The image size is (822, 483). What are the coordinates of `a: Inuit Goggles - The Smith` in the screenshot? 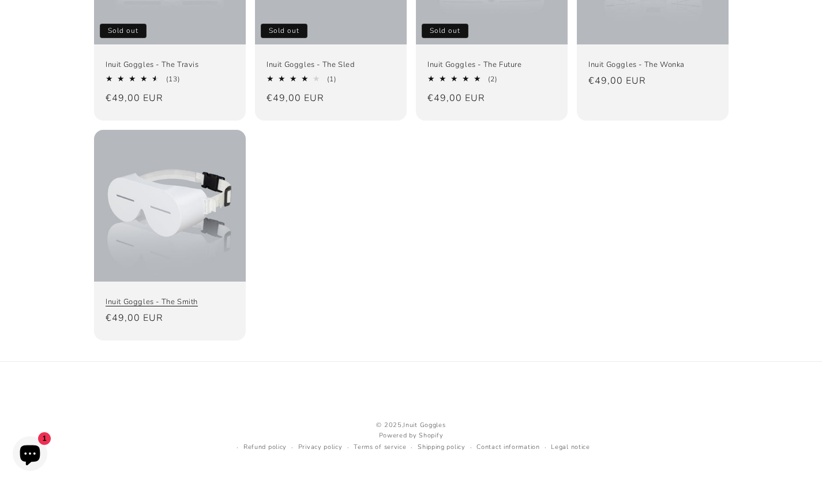 It's located at (170, 302).